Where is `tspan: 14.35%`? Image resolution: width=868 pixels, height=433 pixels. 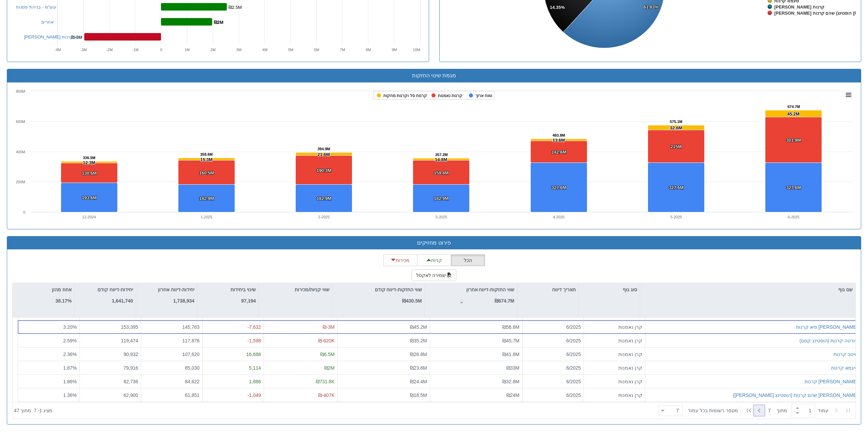
tspan: 14.35% is located at coordinates (557, 7).